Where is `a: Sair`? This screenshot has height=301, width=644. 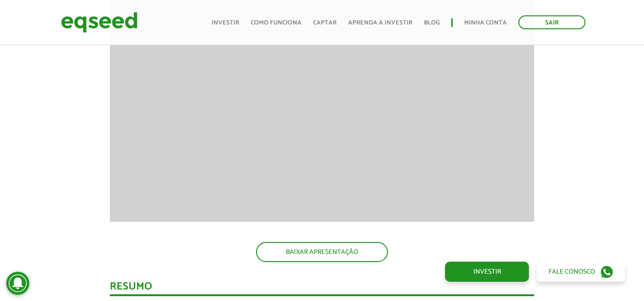 a: Sair is located at coordinates (552, 23).